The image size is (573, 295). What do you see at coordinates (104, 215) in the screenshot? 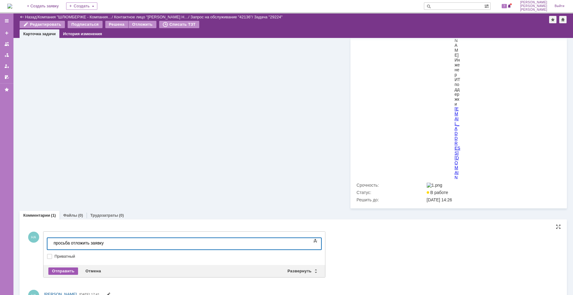
I see `a: Трудозатраты` at bounding box center [104, 215].